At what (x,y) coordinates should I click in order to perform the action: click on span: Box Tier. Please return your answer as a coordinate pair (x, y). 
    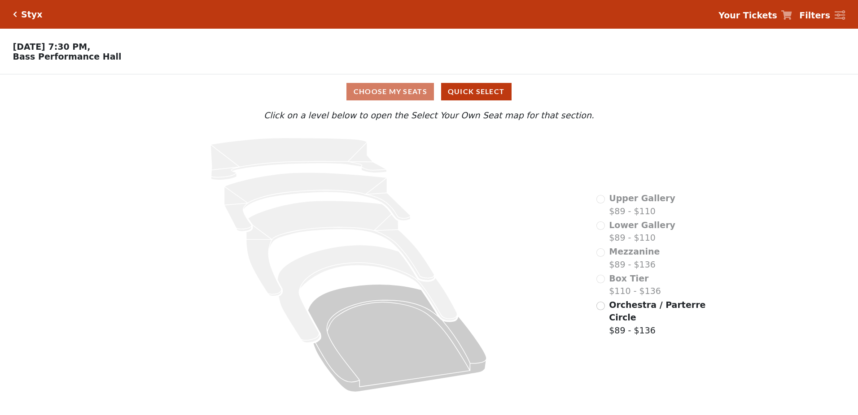
    Looking at the image, I should click on (629, 279).